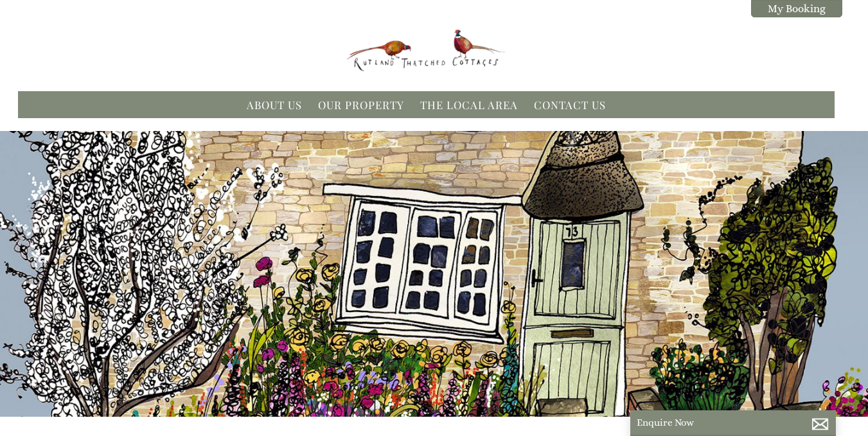  I want to click on a: Contact Us, so click(570, 105).